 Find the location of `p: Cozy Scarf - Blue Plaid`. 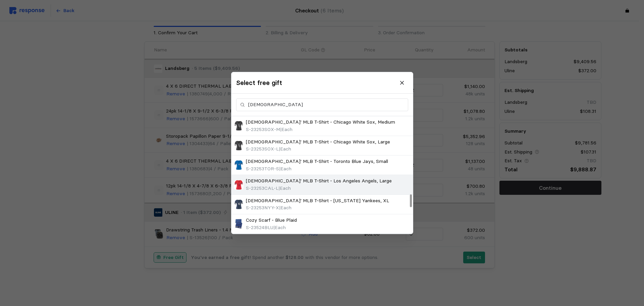

p: Cozy Scarf - Blue Plaid is located at coordinates (271, 221).